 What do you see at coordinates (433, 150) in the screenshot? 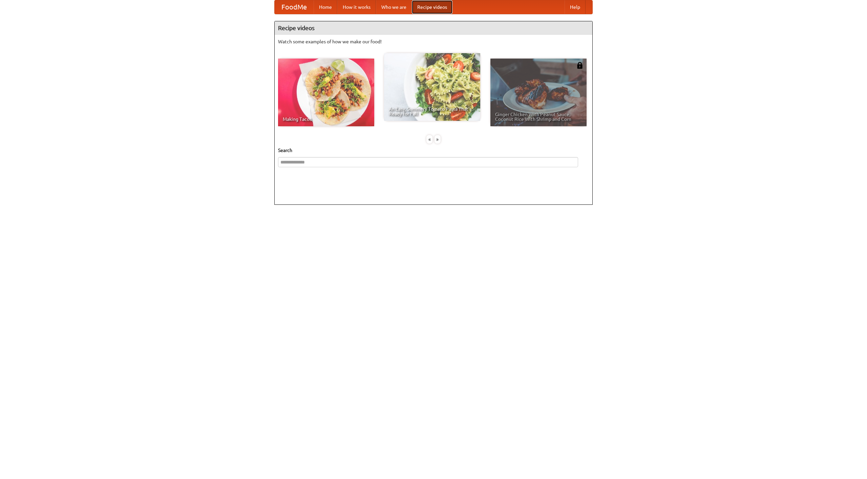
I see `h5: Search` at bounding box center [433, 150].